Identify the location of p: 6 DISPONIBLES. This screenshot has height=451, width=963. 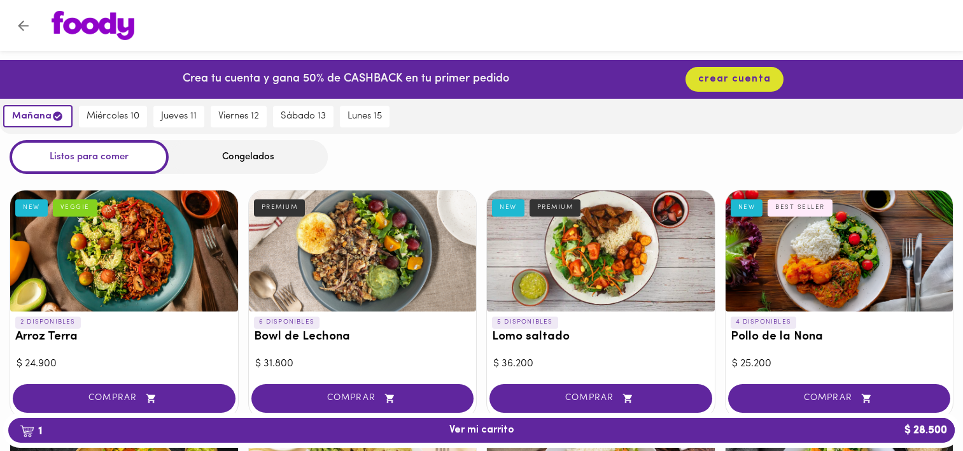
(287, 322).